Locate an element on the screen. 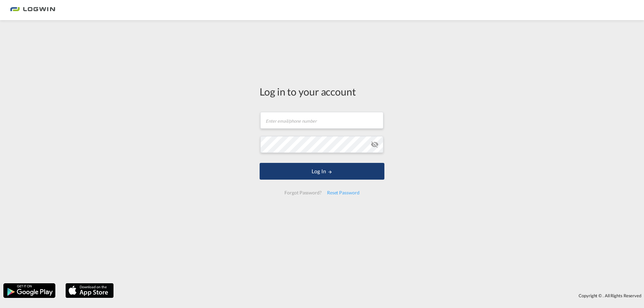 This screenshot has height=308, width=644. div: Forgot Password? is located at coordinates (303, 193).